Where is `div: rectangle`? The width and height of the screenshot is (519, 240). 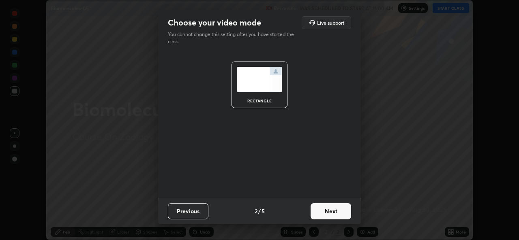
div: rectangle is located at coordinates (259, 101).